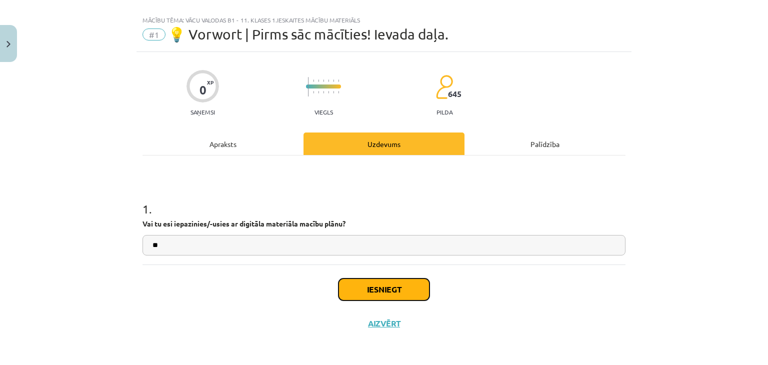 The width and height of the screenshot is (768, 365). Describe the element at coordinates (203, 112) in the screenshot. I see `p: Saņemsi` at that location.